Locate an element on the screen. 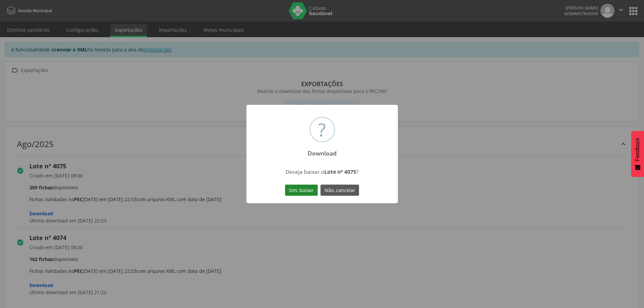 The image size is (644, 308). span: Feedback is located at coordinates (638, 150).